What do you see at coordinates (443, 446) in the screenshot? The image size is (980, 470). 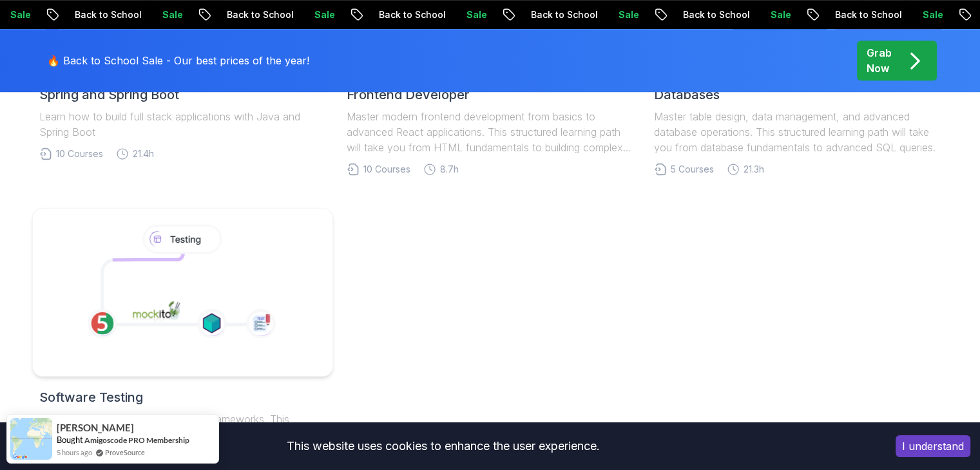 I see `div: This website uses cookies to enhance the user experience.` at bounding box center [443, 446].